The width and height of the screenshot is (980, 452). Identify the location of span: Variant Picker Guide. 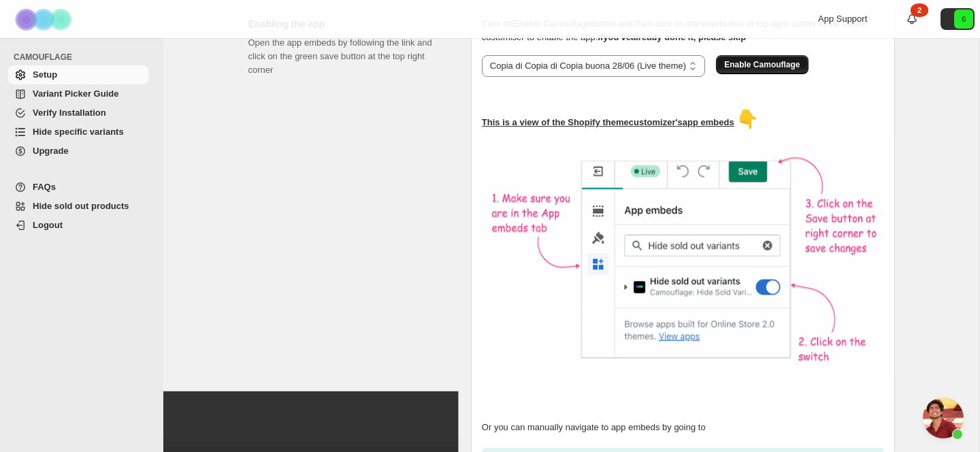
(75, 93).